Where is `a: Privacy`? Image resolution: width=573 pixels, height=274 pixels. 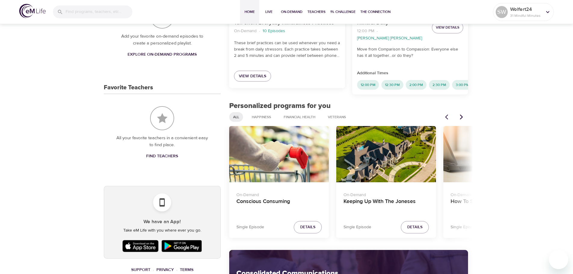
a: Privacy is located at coordinates (165, 270).